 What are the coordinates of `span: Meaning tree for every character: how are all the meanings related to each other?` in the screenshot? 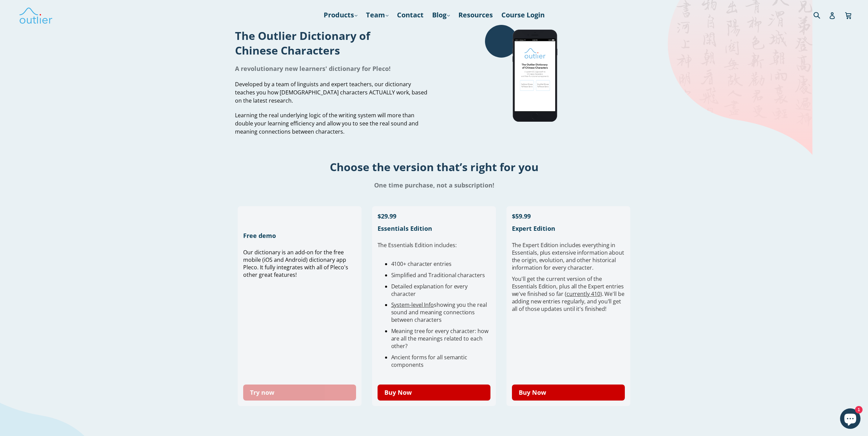 It's located at (440, 338).